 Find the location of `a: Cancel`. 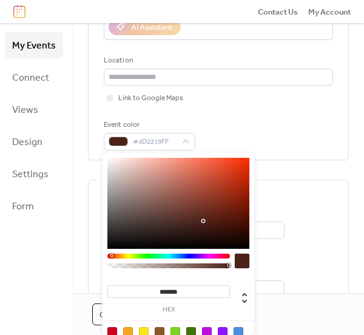

a: Cancel is located at coordinates (115, 314).